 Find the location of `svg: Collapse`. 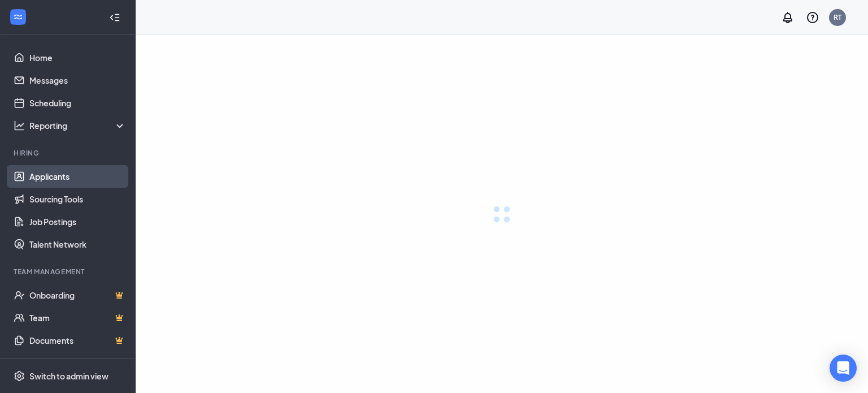

svg: Collapse is located at coordinates (115, 18).